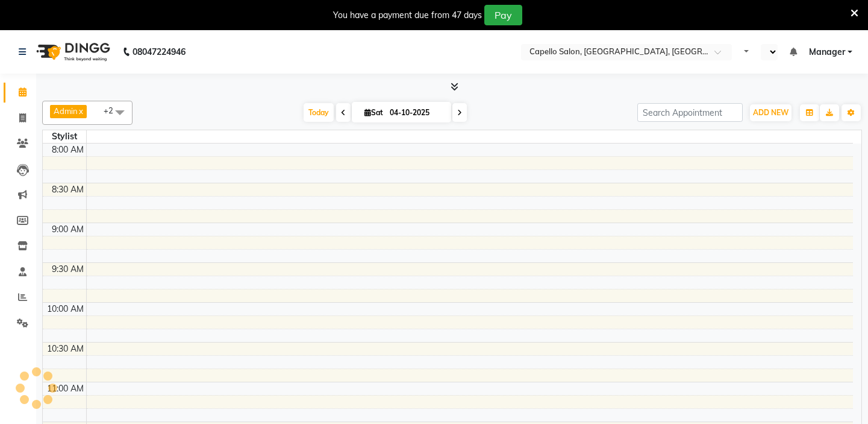 The width and height of the screenshot is (868, 424). I want to click on div: 9:00 AM, so click(67, 229).